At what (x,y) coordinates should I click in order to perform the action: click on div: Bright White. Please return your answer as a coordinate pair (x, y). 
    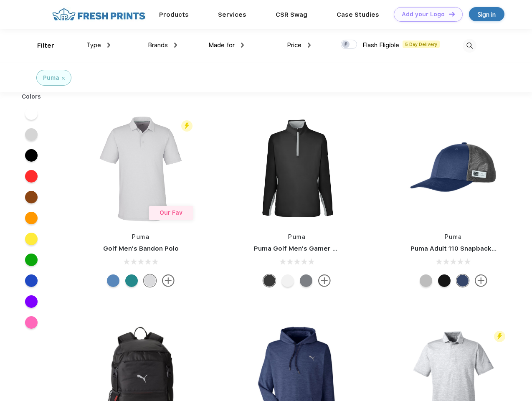
    Looking at the image, I should click on (288, 281).